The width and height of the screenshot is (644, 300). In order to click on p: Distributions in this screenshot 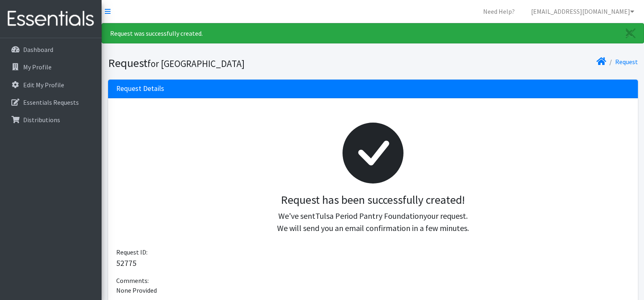, I will do `click(42, 120)`.